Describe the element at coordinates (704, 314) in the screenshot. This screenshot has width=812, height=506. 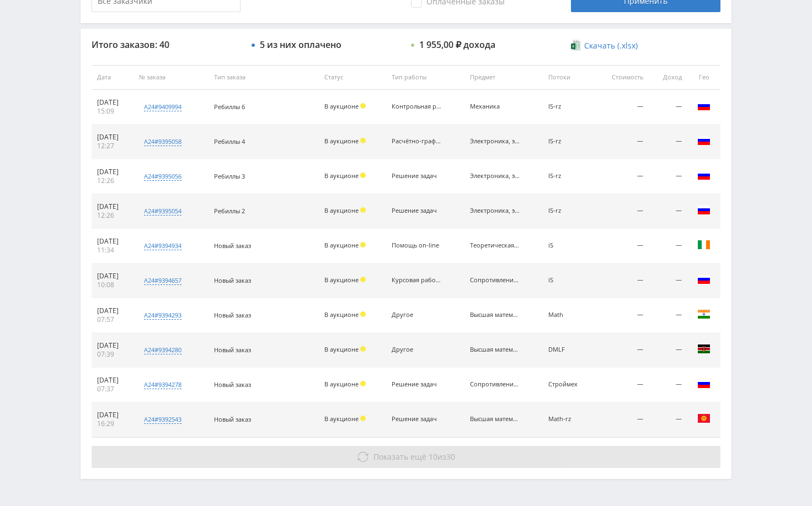
I see `img: ind.png` at that location.